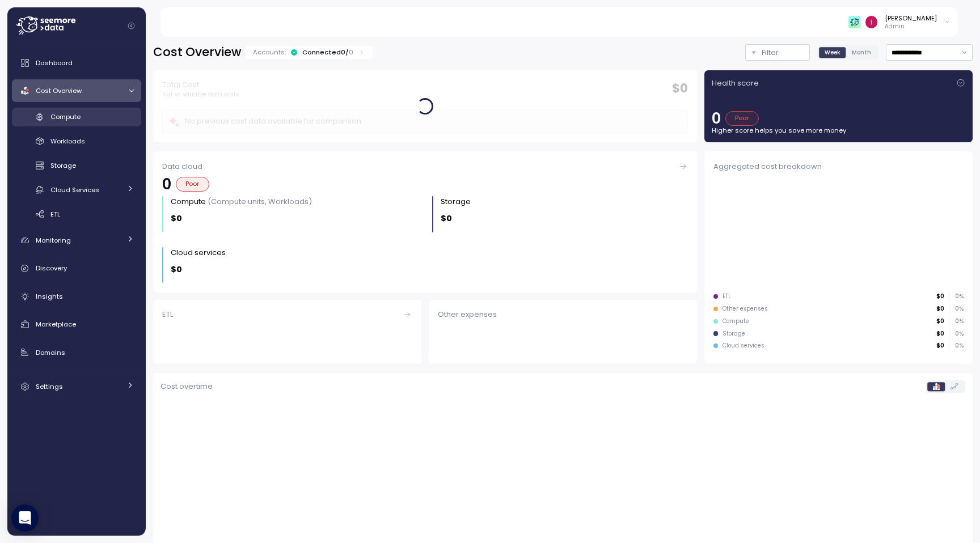 The height and width of the screenshot is (543, 980). Describe the element at coordinates (777, 52) in the screenshot. I see `button: Filter` at that location.